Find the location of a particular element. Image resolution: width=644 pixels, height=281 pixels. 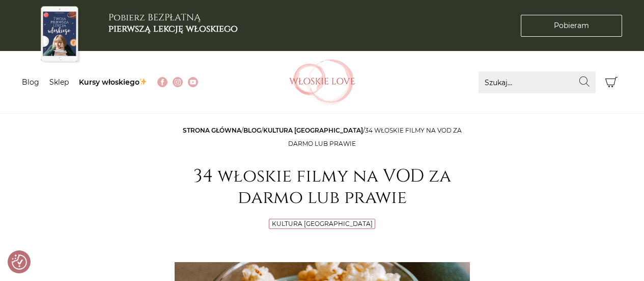

a: Pobieram is located at coordinates (571, 26).